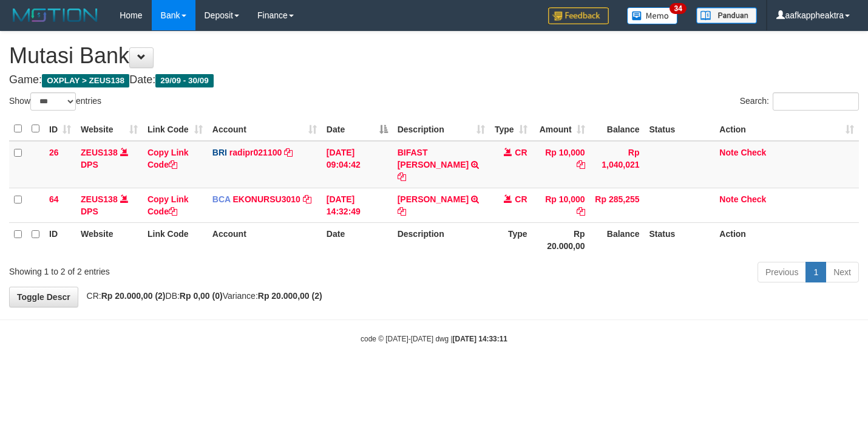 This screenshot has height=424, width=868. Describe the element at coordinates (511, 239) in the screenshot. I see `th: Type` at that location.